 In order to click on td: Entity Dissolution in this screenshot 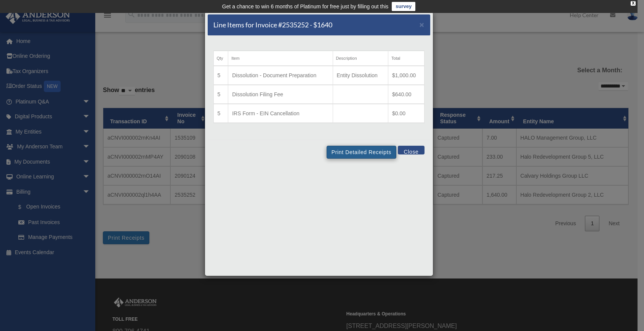, I will do `click(361, 75)`.